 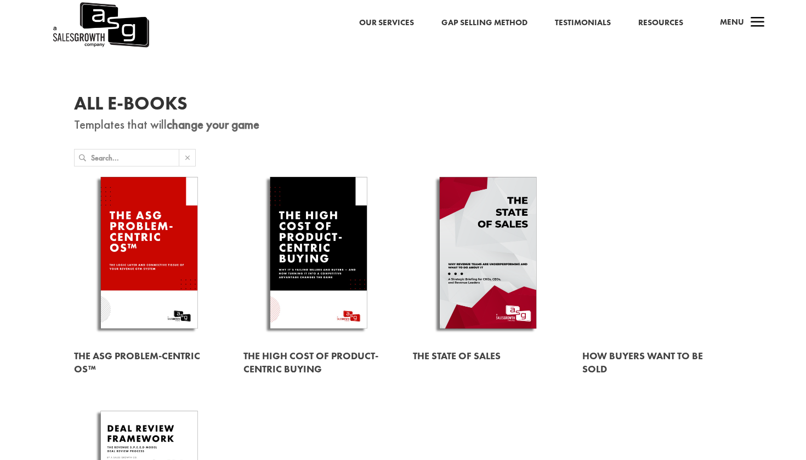 What do you see at coordinates (386, 23) in the screenshot?
I see `a: Our Services` at bounding box center [386, 23].